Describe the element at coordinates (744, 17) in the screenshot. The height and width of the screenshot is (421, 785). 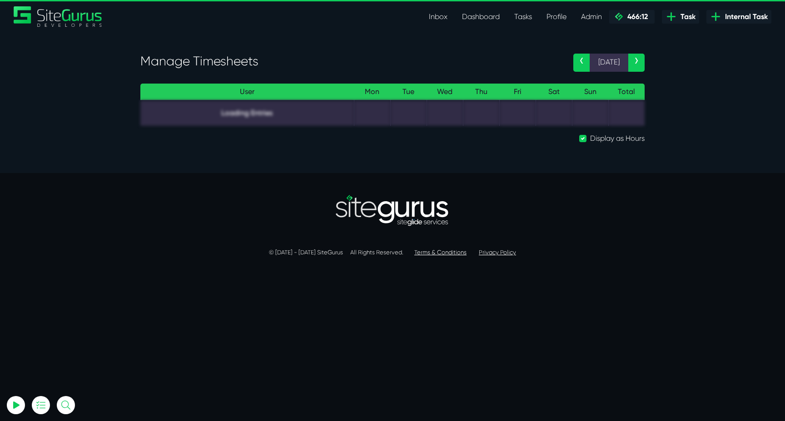
I see `span: Internal Task` at that location.